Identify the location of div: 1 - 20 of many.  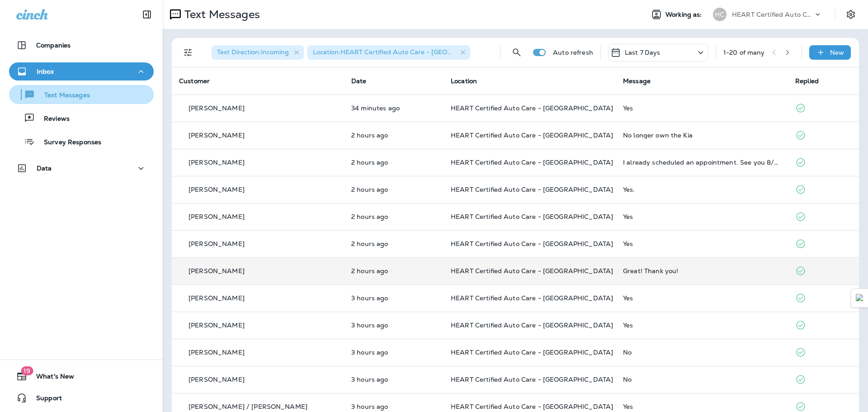
(744, 53).